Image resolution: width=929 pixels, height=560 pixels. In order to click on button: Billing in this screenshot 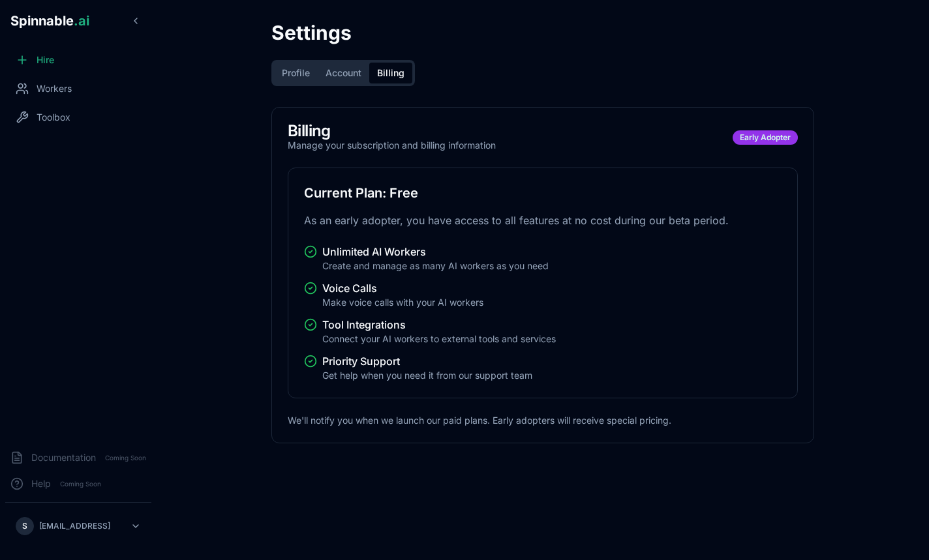, I will do `click(391, 73)`.